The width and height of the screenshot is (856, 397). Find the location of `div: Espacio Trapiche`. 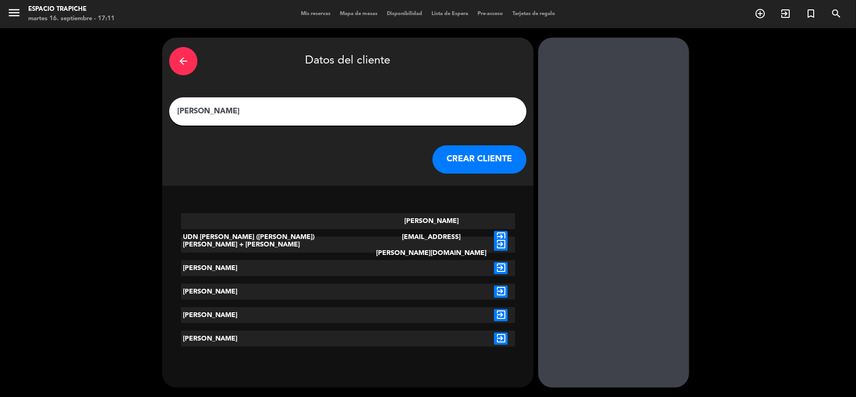

div: Espacio Trapiche is located at coordinates (71, 9).